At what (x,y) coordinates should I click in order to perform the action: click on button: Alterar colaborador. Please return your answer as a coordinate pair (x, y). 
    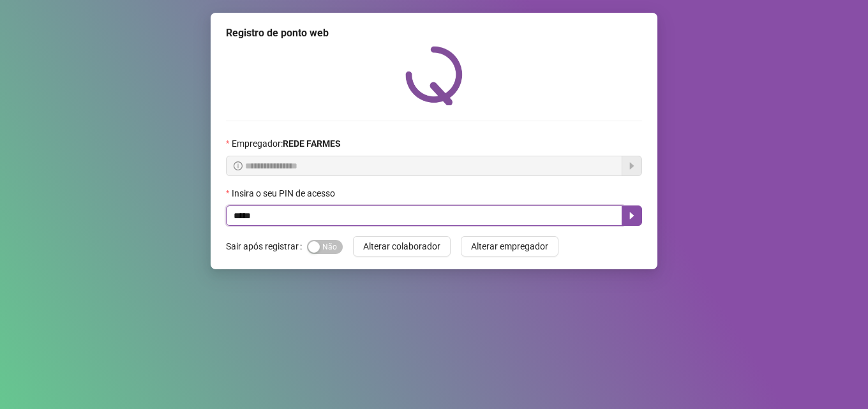
    Looking at the image, I should click on (401, 246).